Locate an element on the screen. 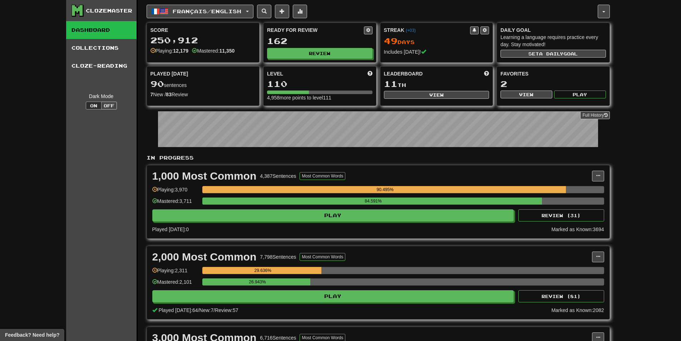  span: Open feedback widget is located at coordinates (32, 335).